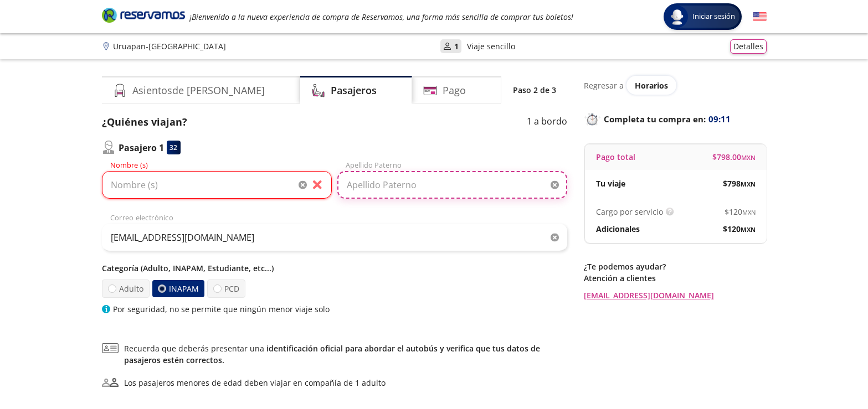 The image size is (868, 409). I want to click on p: Viaje sencillo, so click(491, 46).